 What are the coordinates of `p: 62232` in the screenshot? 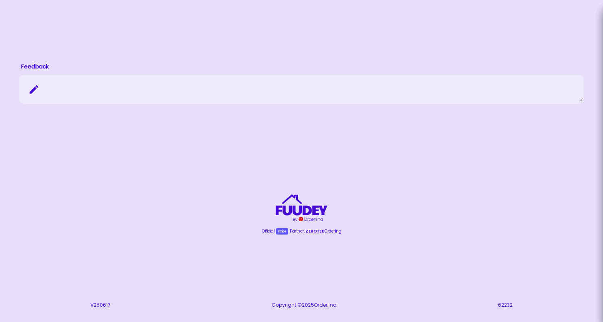 It's located at (505, 305).